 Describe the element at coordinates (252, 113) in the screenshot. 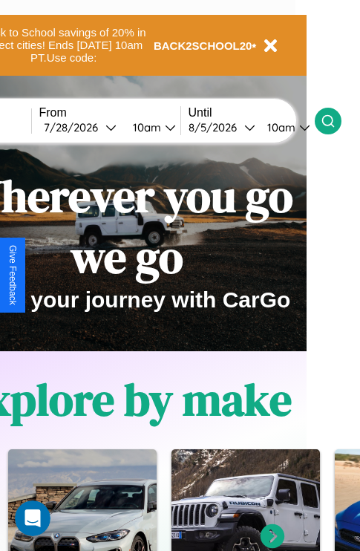

I see `label: Until` at that location.